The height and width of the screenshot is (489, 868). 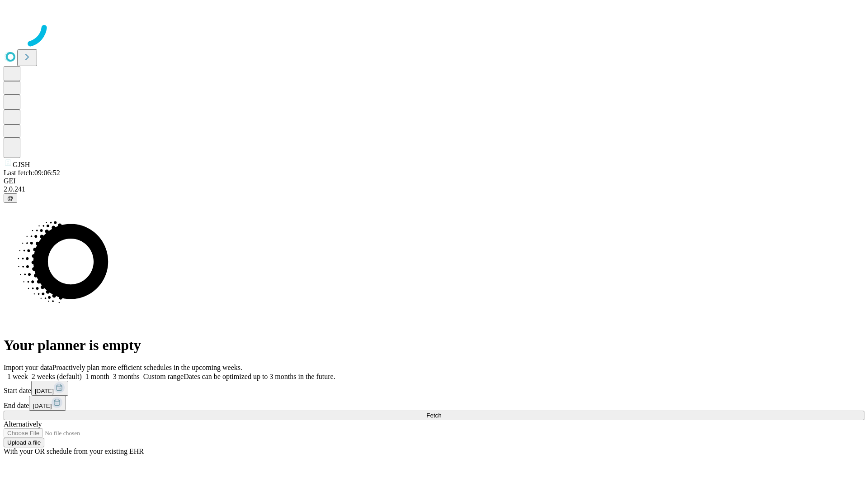 I want to click on span: Custom range, so click(x=163, y=376).